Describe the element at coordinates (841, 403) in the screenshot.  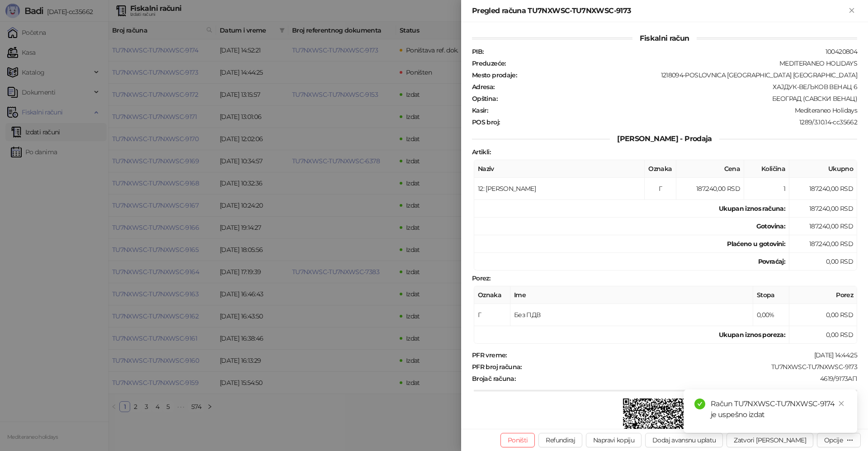
I see `a: Close` at that location.